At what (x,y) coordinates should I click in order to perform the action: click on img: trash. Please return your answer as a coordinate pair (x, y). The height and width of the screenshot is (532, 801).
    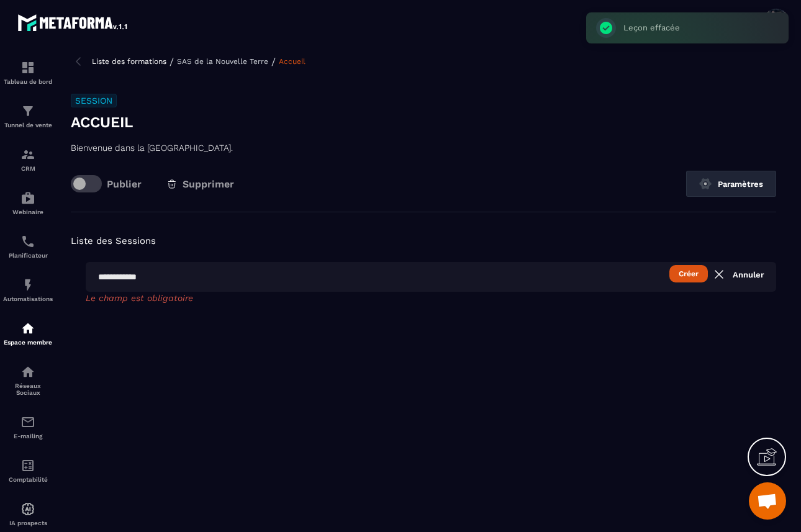
    Looking at the image, I should click on (172, 184).